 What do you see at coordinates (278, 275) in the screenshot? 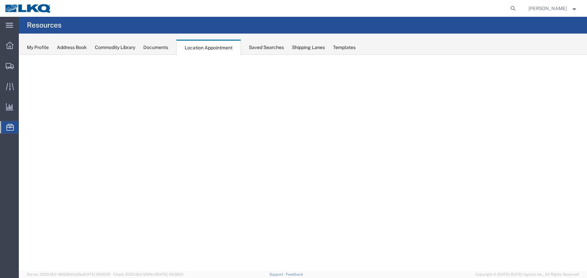
I see `a: Support` at bounding box center [278, 275].